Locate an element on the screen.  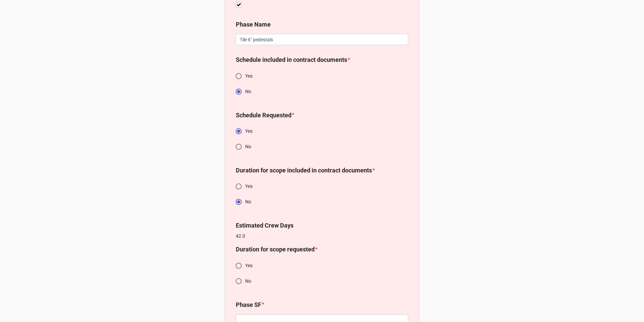
p: 42.0 is located at coordinates (322, 236).